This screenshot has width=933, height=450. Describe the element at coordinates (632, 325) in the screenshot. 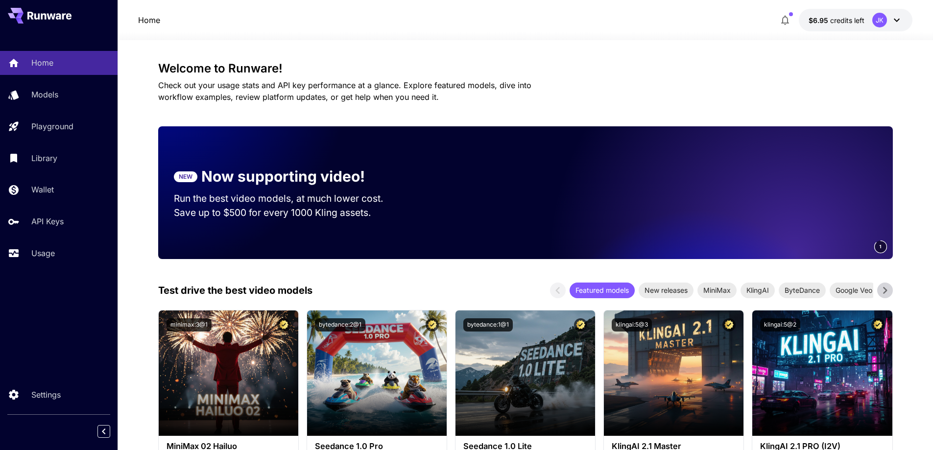

I see `button: klingai:5@3` at that location.